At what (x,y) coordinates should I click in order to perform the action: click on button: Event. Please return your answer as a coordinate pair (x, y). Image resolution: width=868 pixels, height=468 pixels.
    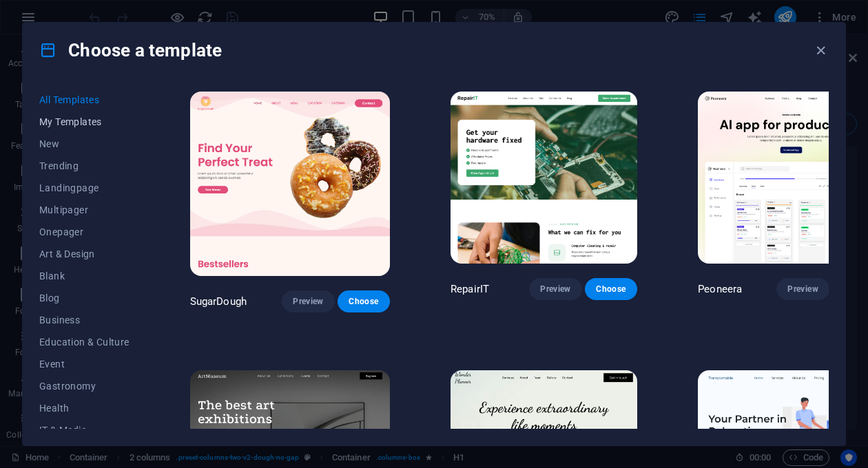
    Looking at the image, I should click on (84, 364).